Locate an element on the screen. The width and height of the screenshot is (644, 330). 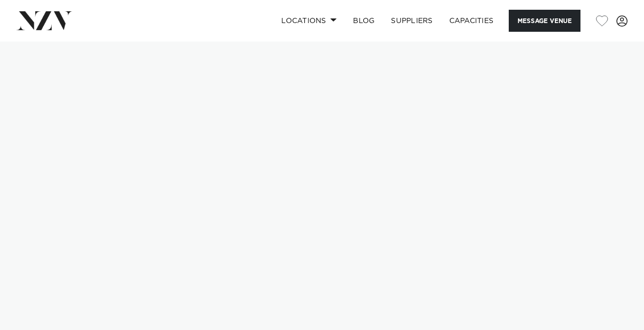
a: Capacities is located at coordinates (471, 20).